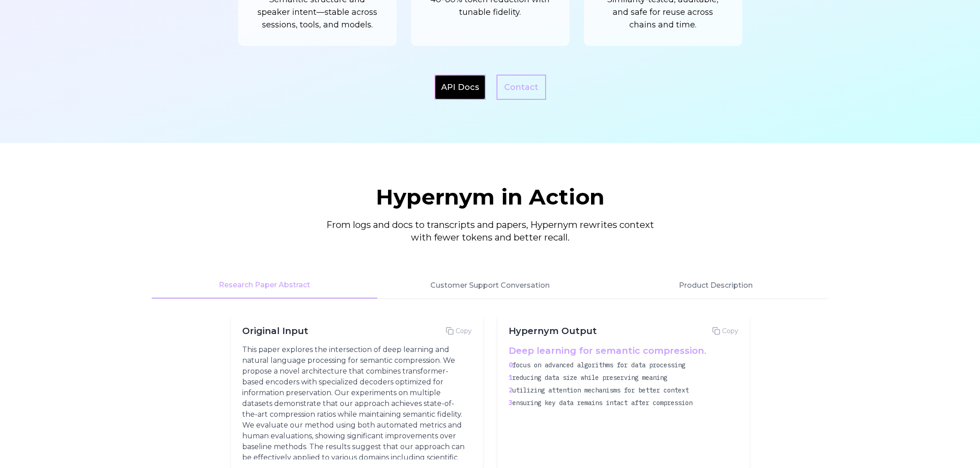 This screenshot has height=468, width=980. What do you see at coordinates (553, 331) in the screenshot?
I see `h3: Hypernym Output` at bounding box center [553, 331].